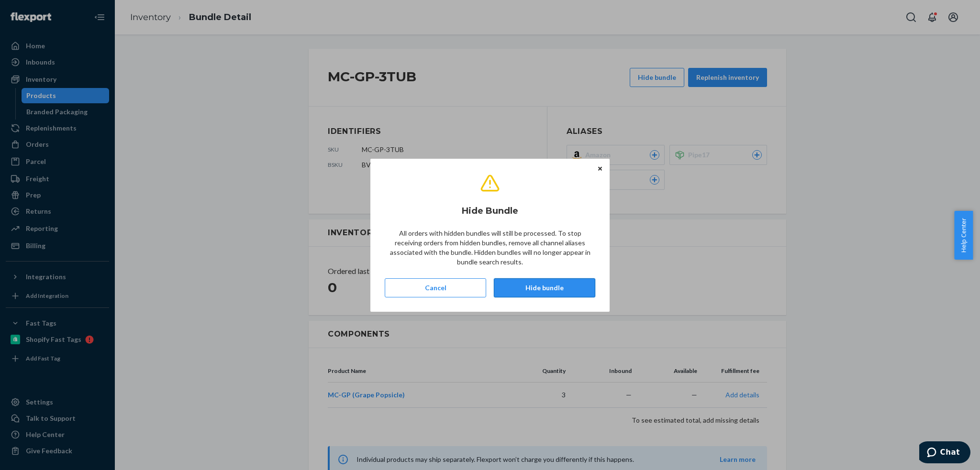 This screenshot has width=980, height=470. What do you see at coordinates (490, 211) in the screenshot?
I see `h2: Hide Bundle` at bounding box center [490, 211].